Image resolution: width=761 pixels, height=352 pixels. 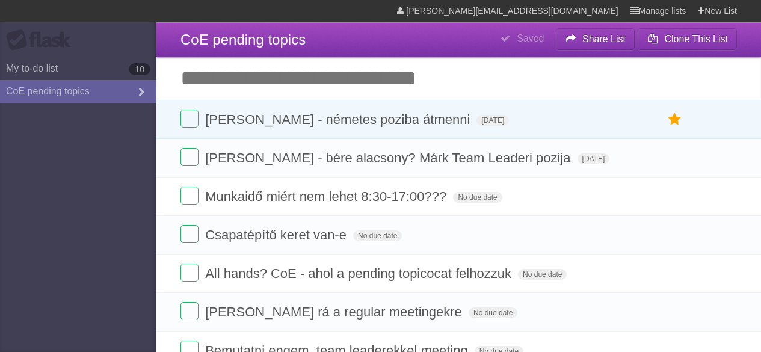 What do you see at coordinates (696, 38) in the screenshot?
I see `b: Clone This List` at bounding box center [696, 38].